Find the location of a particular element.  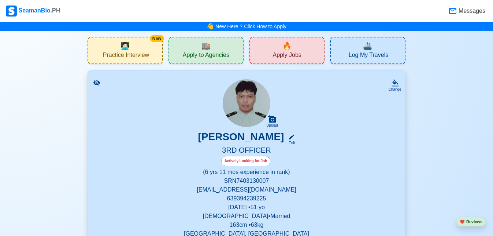

button: heartReviews is located at coordinates (471, 221).